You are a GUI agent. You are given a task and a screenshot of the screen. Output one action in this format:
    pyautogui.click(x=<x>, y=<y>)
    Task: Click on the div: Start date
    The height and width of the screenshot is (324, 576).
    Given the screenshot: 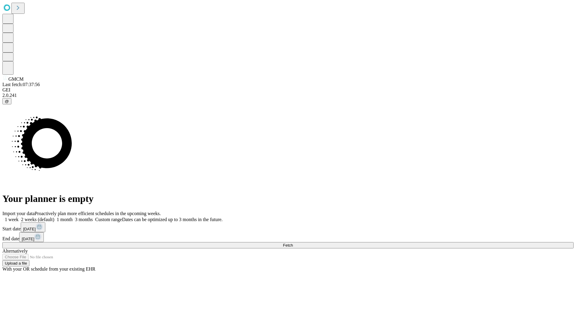 What is the action you would take?
    pyautogui.click(x=288, y=227)
    